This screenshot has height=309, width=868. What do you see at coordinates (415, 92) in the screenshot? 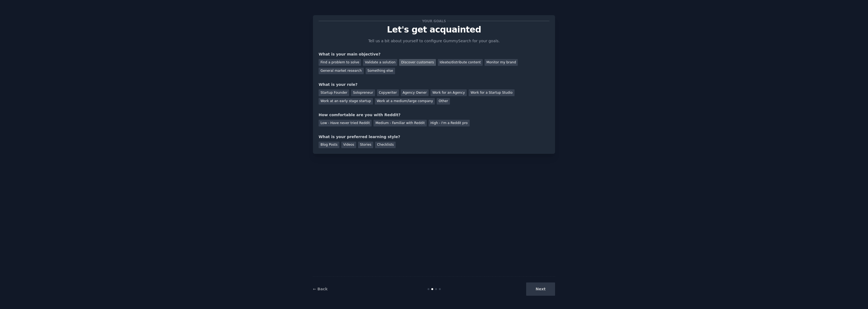
I see `div: Agency Owner` at bounding box center [415, 92].